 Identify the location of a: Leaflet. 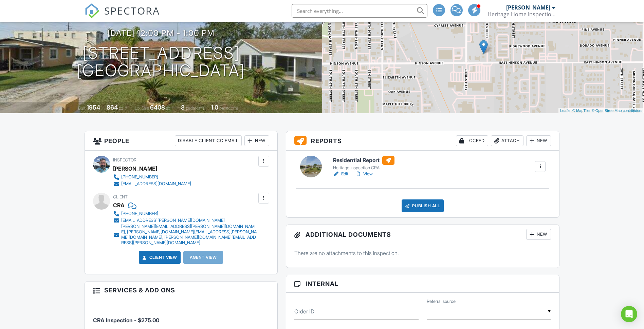
(566, 111).